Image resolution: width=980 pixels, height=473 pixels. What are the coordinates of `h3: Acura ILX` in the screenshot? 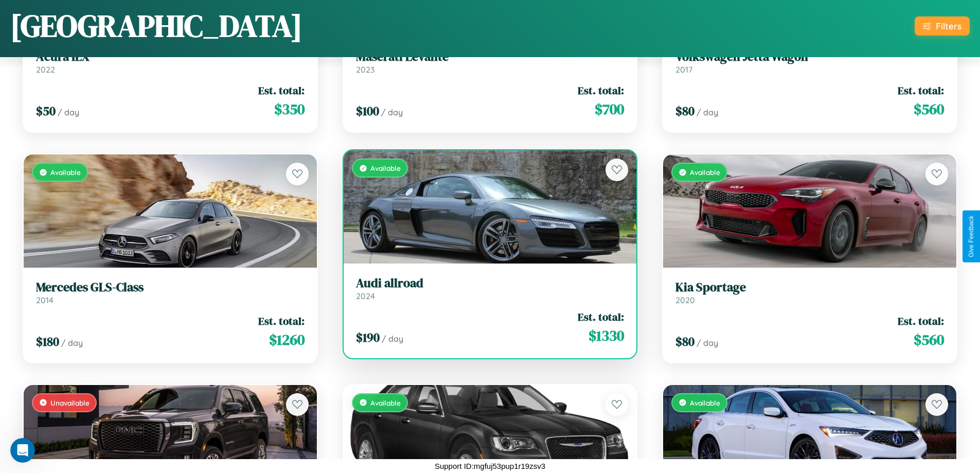 It's located at (170, 57).